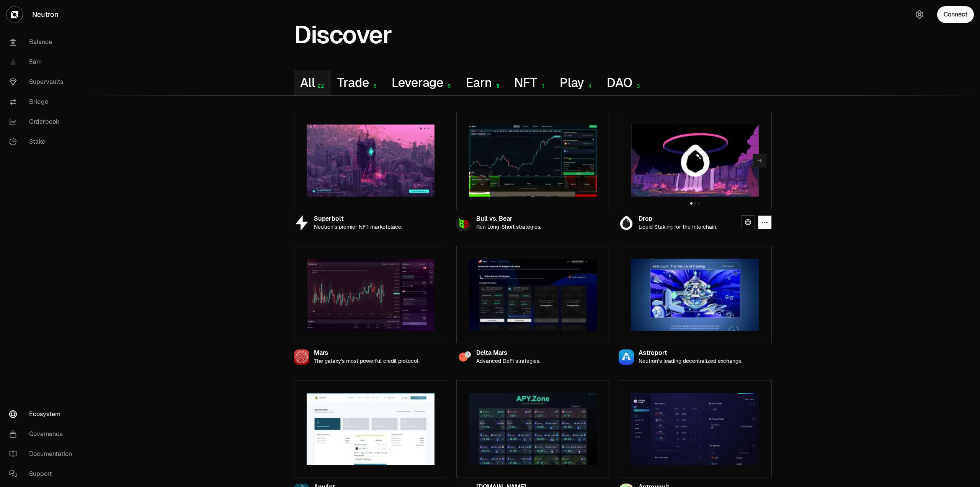 Image resolution: width=980 pixels, height=487 pixels. What do you see at coordinates (678, 226) in the screenshot?
I see `p: Liquid Staking for the Interchain.` at bounding box center [678, 226].